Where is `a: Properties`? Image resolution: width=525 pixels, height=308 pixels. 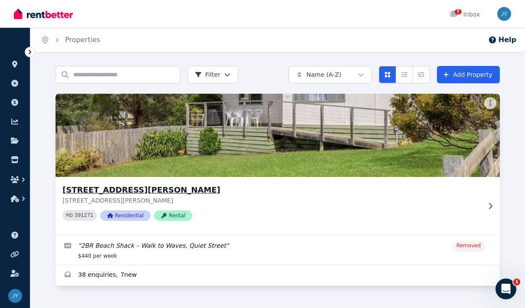
a: Properties is located at coordinates (82, 40).